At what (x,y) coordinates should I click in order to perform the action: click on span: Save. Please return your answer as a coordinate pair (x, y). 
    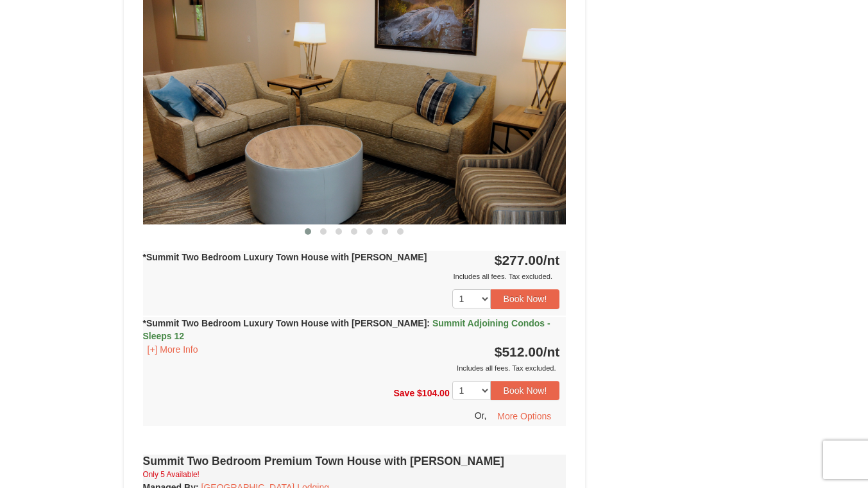
    Looking at the image, I should click on (403, 392).